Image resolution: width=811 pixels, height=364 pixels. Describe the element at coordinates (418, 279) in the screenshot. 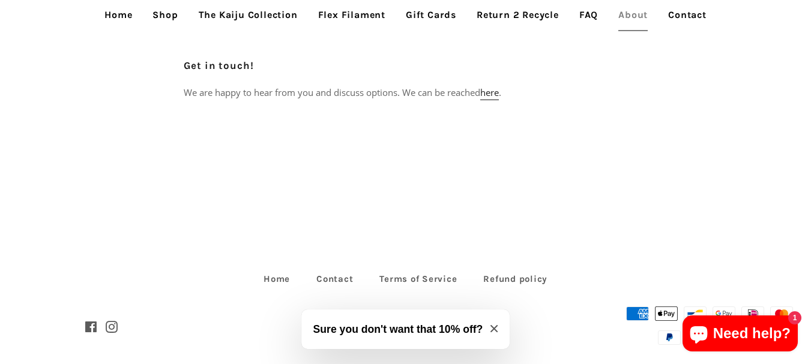

I see `a: Terms of Service` at that location.